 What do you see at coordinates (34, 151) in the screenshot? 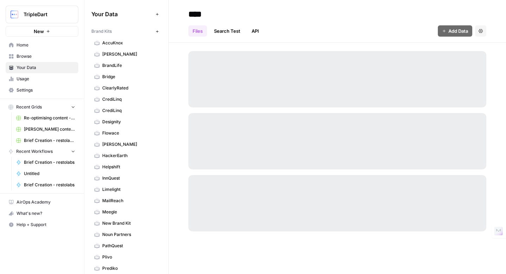
I see `span: Recent Workflows` at bounding box center [34, 151].